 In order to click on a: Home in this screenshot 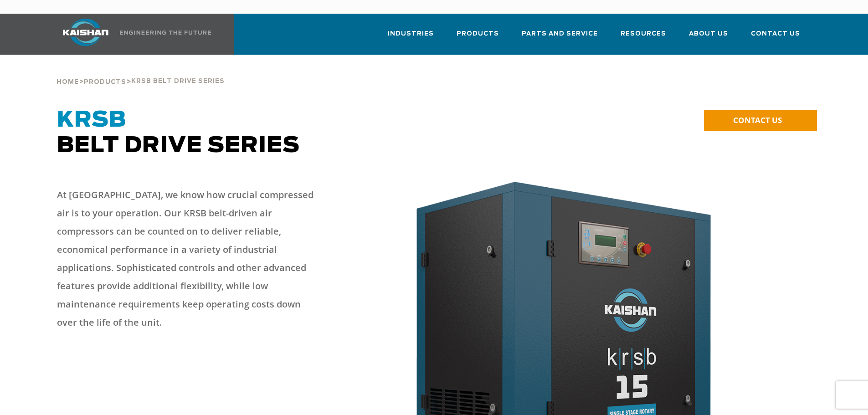, I will do `click(68, 82)`.